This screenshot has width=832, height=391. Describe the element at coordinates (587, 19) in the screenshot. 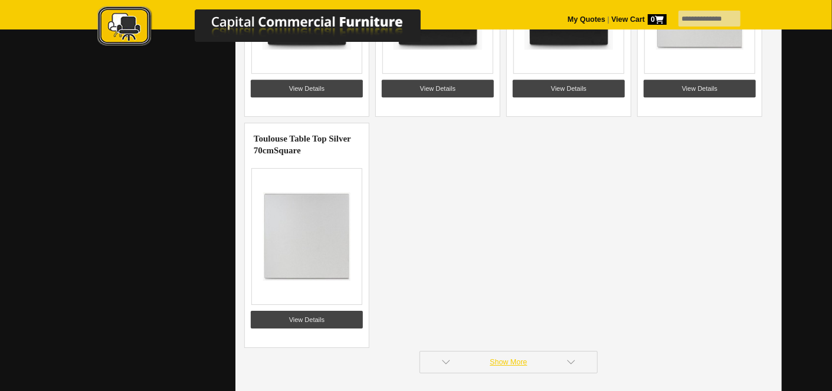

I see `a: My Quotes` at that location.